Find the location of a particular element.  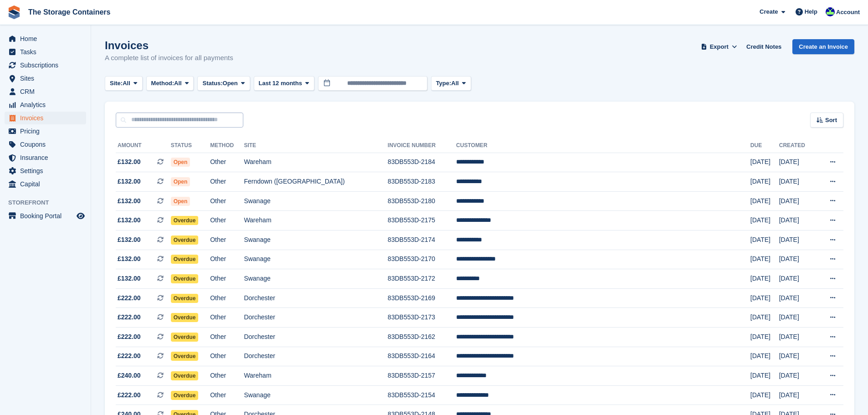

td: 83DB553D-2172 is located at coordinates (422, 279).